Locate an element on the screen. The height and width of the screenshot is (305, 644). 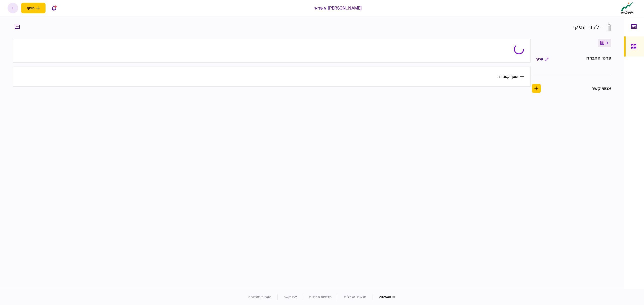
a: צרו קשר is located at coordinates (290, 297).